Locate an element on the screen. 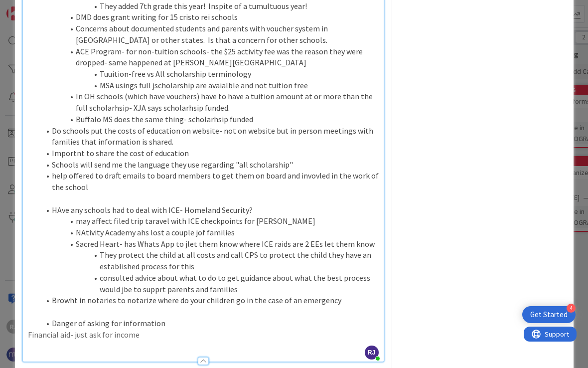 Image resolution: width=588 pixels, height=368 pixels. li: They added 7th grade this year! Inspite of a tumultuous year! is located at coordinates (209, 6).